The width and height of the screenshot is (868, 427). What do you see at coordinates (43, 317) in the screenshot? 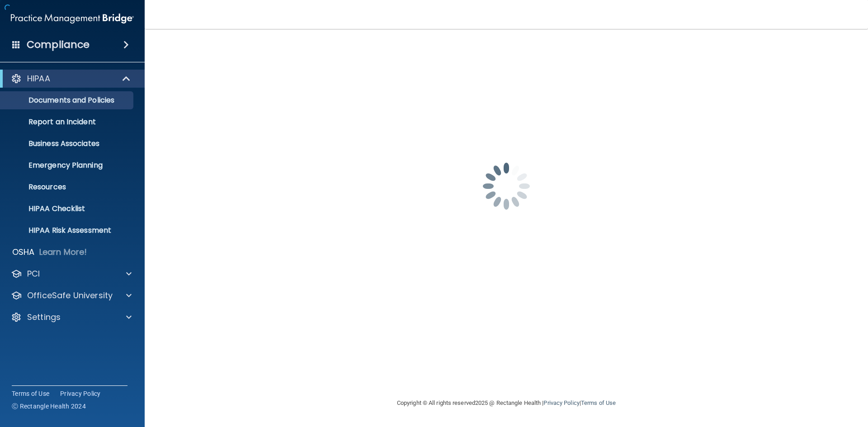
I see `p: Settings` at bounding box center [43, 317].